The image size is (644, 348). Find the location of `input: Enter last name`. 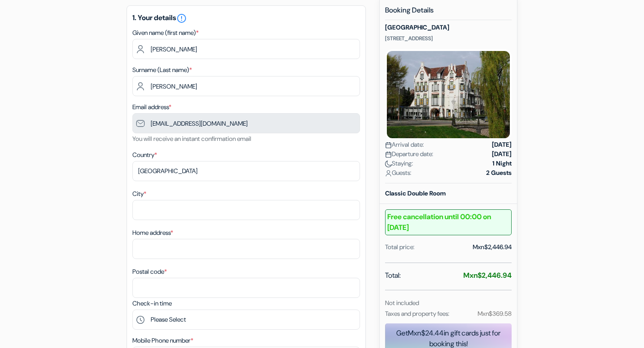

input: Enter last name is located at coordinates (246, 86).